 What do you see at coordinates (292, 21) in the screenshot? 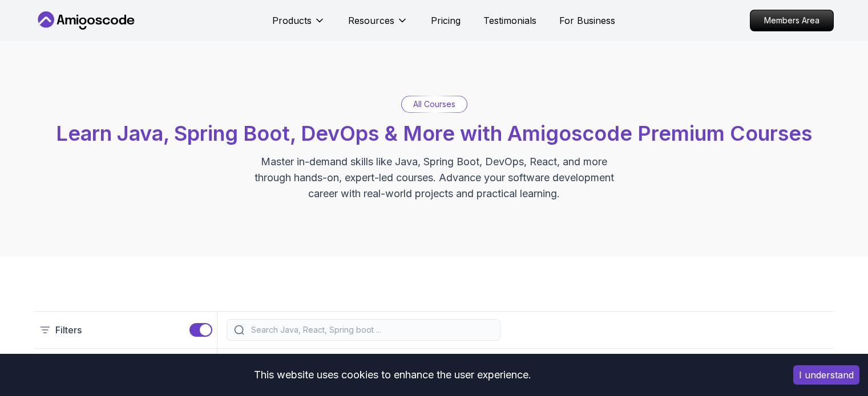
I see `p: Products` at bounding box center [292, 21].